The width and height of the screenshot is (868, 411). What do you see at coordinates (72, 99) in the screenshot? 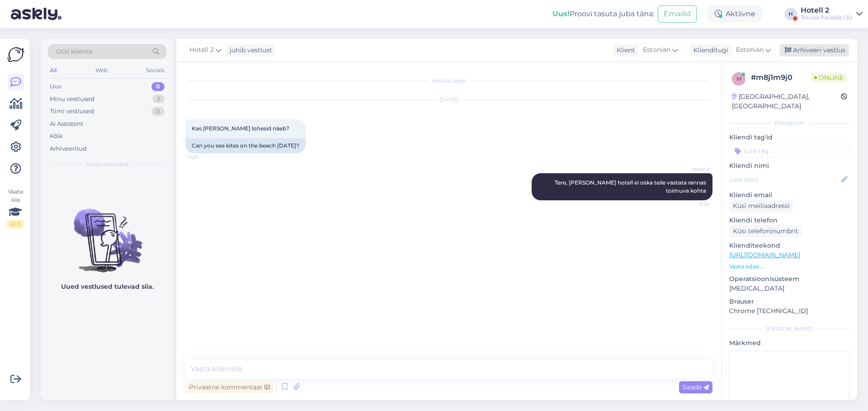
I see `div: Minu vestlused` at bounding box center [72, 99].